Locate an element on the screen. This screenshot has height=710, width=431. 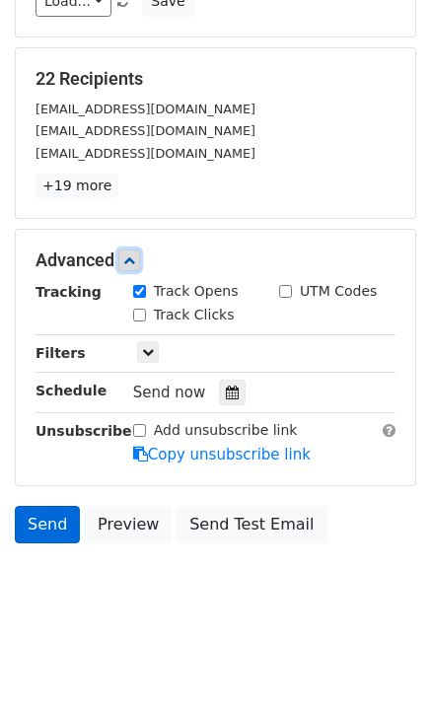
a: Copy unsubscribe link is located at coordinates (222, 455).